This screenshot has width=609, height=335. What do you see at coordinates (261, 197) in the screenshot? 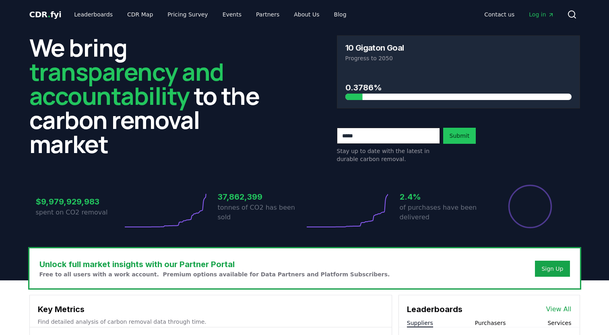
I see `h3: 37,862,399` at bounding box center [261, 197].